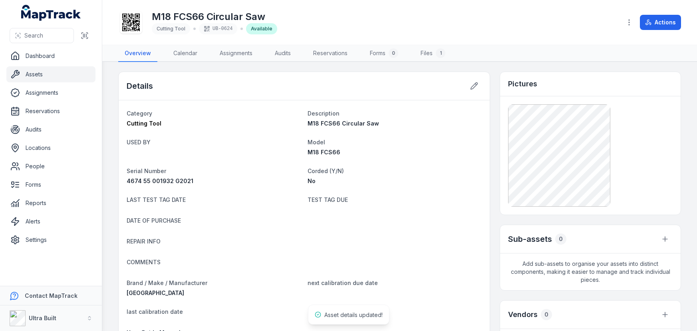 This screenshot has height=331, width=697. What do you see at coordinates (343, 283) in the screenshot?
I see `span: next calibration due date` at bounding box center [343, 283].